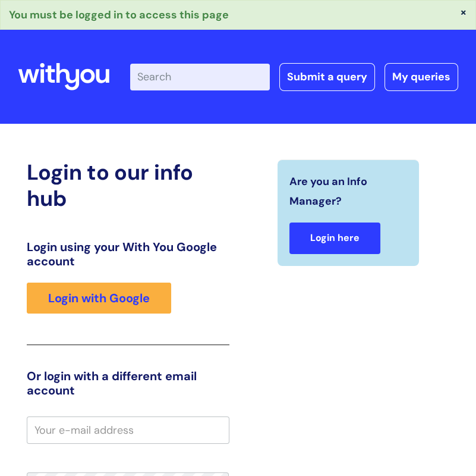 This screenshot has width=476, height=476. Describe the element at coordinates (327, 77) in the screenshot. I see `a: Submit a query` at that location.